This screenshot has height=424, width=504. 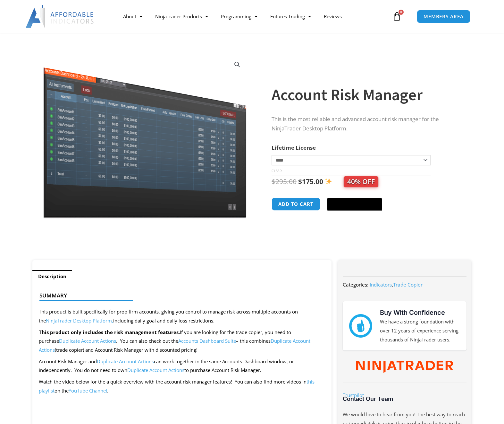 What do you see at coordinates (284, 181) in the screenshot?
I see `bdi: 295.00` at bounding box center [284, 181].